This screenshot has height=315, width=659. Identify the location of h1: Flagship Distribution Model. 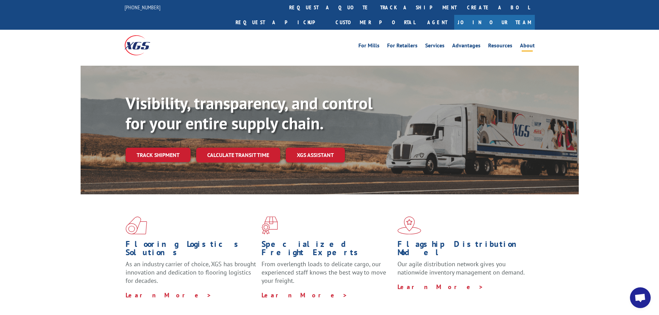
(463, 250).